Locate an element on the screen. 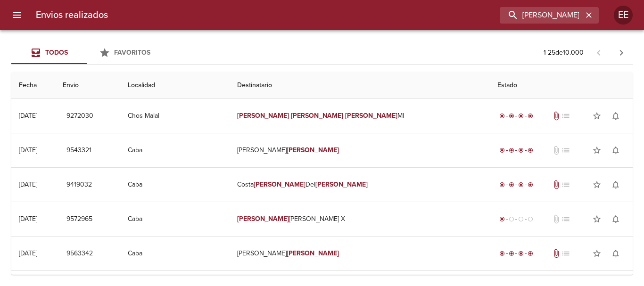 The height and width of the screenshot is (286, 644). input: buscar is located at coordinates (541, 15).